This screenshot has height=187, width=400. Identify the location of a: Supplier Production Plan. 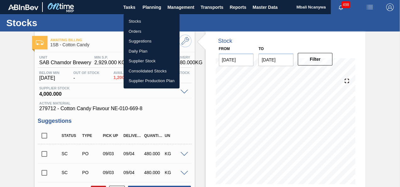
(152, 81).